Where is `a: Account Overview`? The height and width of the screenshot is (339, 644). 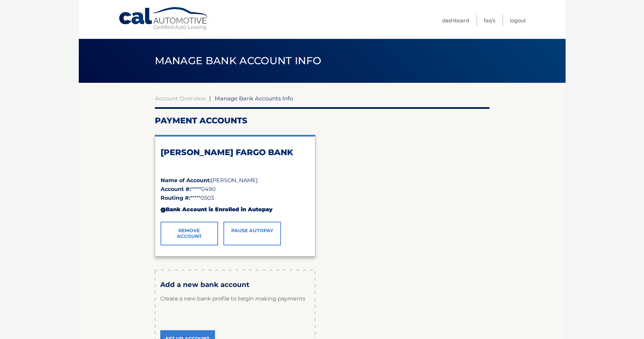
a: Account Overview is located at coordinates (180, 99).